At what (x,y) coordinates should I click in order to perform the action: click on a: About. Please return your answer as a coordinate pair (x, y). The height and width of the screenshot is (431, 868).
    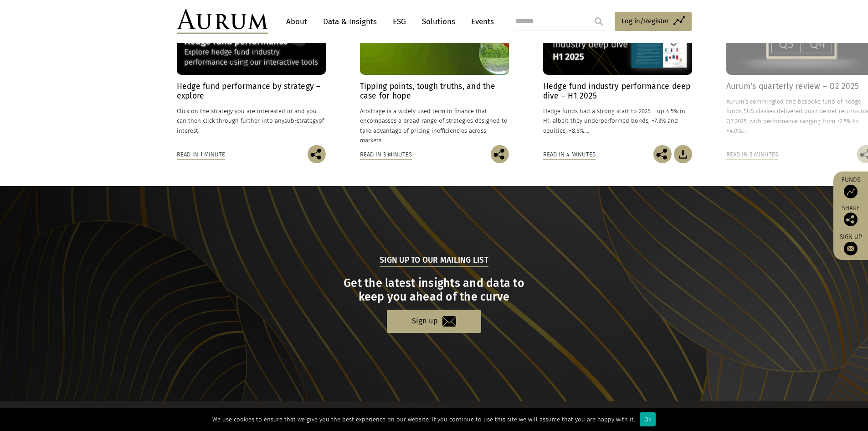
    Looking at the image, I should click on (297, 22).